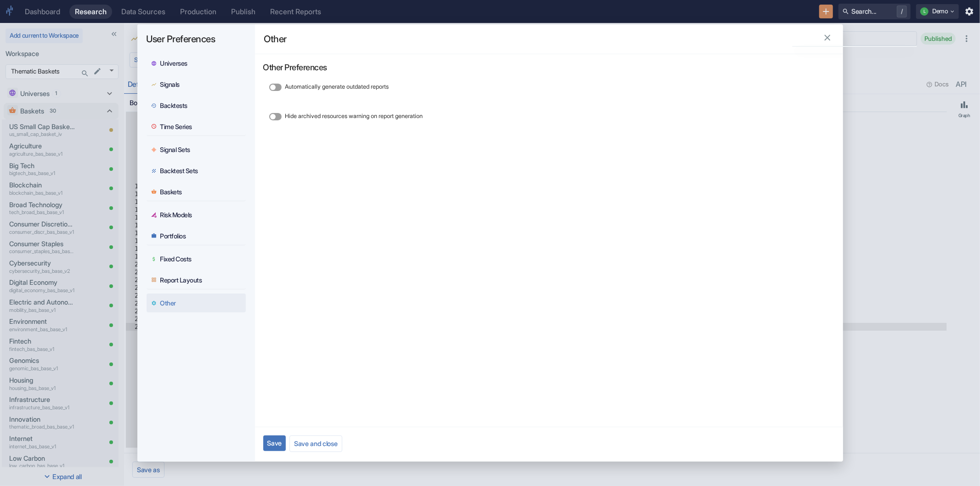 The image size is (980, 486). What do you see at coordinates (337, 87) in the screenshot?
I see `span: Automatically generate outdated reports` at bounding box center [337, 87].